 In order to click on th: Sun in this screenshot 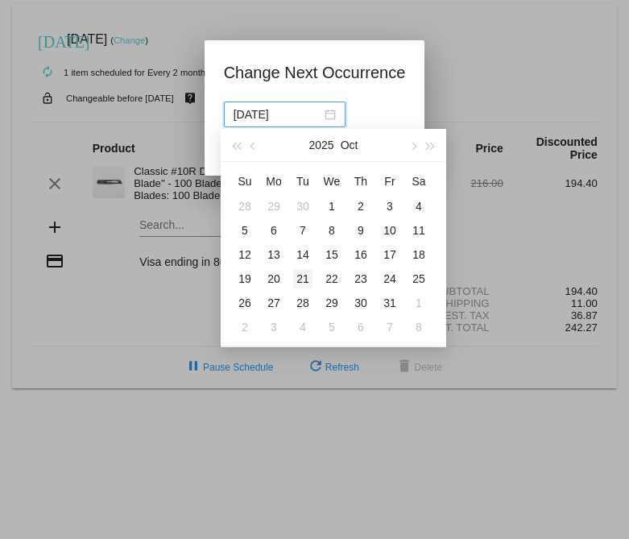, I will do `click(245, 181)`.